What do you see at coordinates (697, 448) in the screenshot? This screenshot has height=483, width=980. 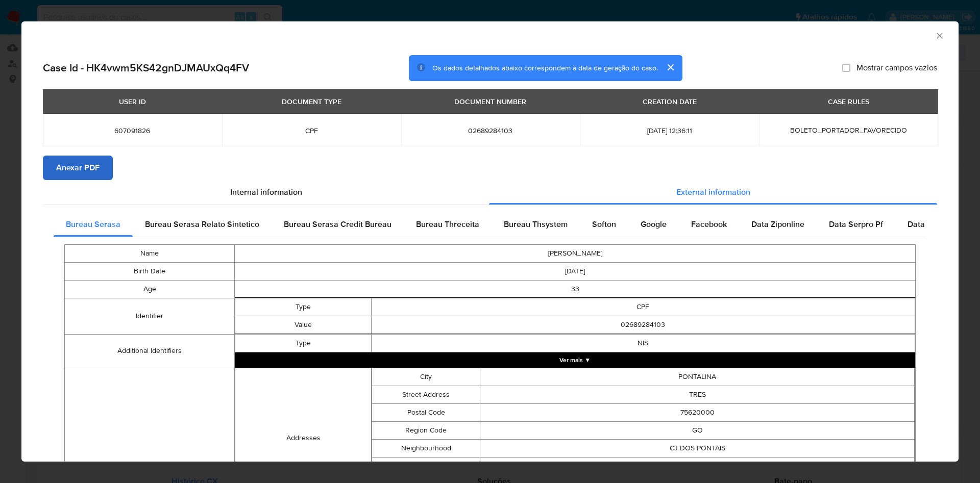 I see `td: CJ DOS PONTAIS` at bounding box center [697, 448].